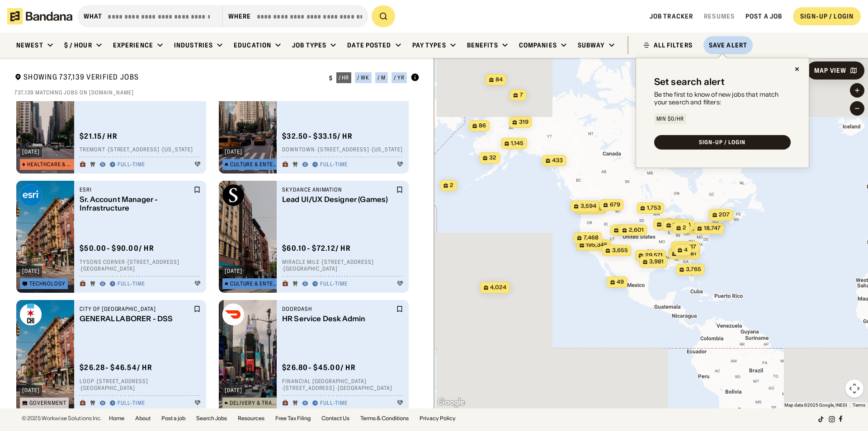  Describe the element at coordinates (524, 122) in the screenshot. I see `span: 319` at that location.